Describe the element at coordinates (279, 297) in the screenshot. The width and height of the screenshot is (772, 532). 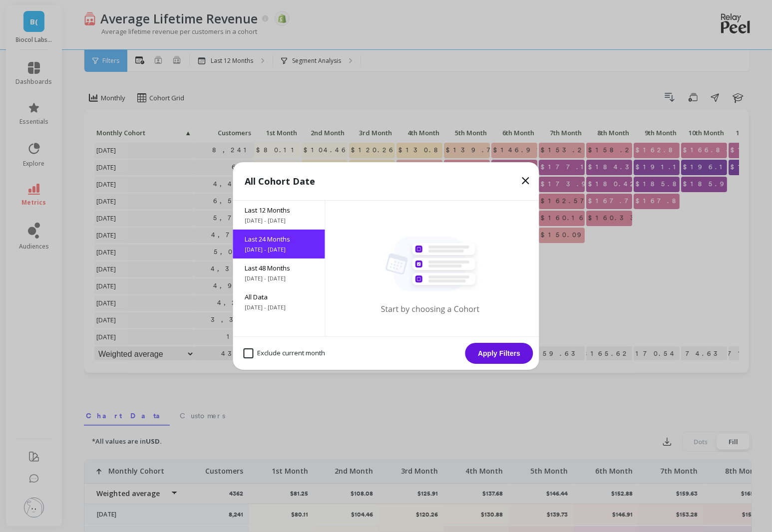
I see `span: All Data` at that location.